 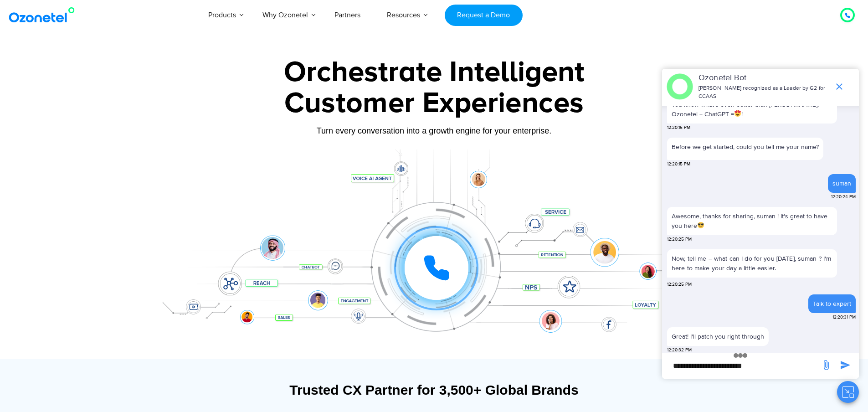 What do you see at coordinates (717, 336) in the screenshot?
I see `p: Great! I'll patch you right through` at bounding box center [717, 336].